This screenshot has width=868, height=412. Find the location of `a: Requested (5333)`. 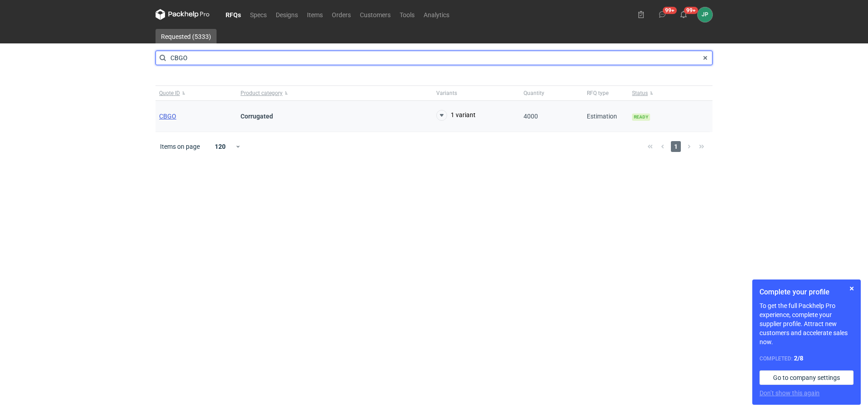

a: Requested (5333) is located at coordinates (186, 36).